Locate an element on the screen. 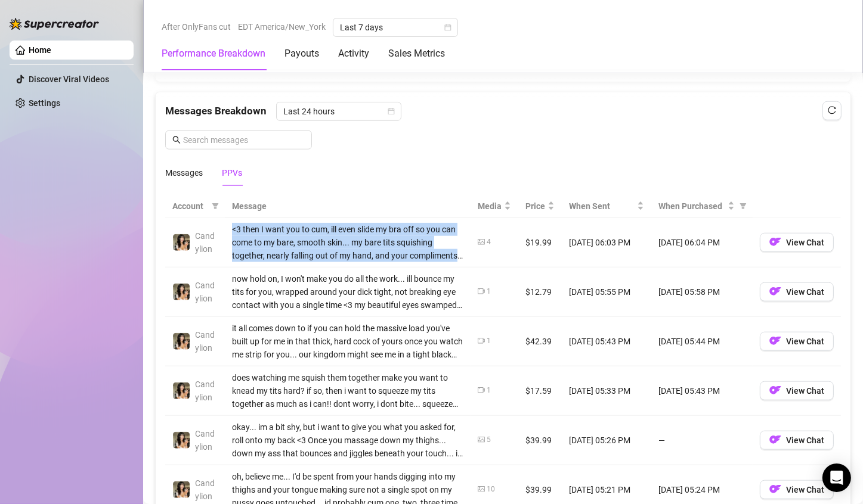 The width and height of the screenshot is (863, 504). td: $39.99 is located at coordinates (540, 440).